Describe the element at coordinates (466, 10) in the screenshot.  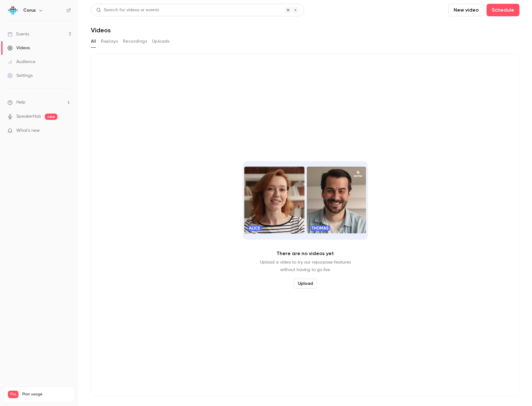
I see `button: New video` at that location.